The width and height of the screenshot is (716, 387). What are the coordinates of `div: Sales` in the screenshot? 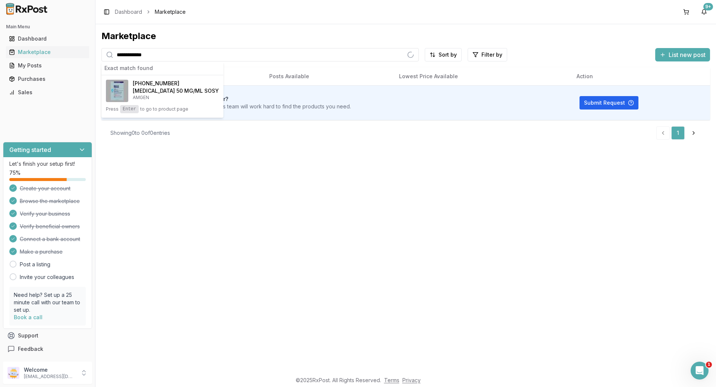 It's located at (47, 92).